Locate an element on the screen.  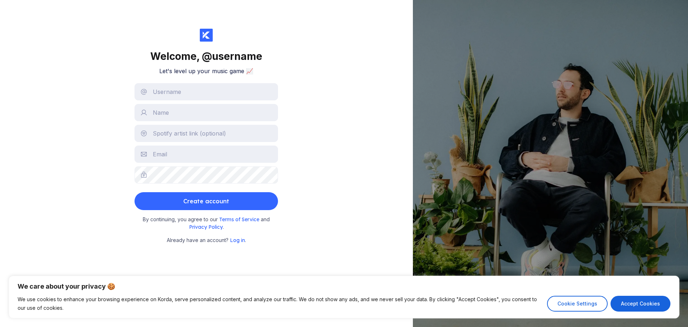
a: Privacy Policy is located at coordinates (206, 227).